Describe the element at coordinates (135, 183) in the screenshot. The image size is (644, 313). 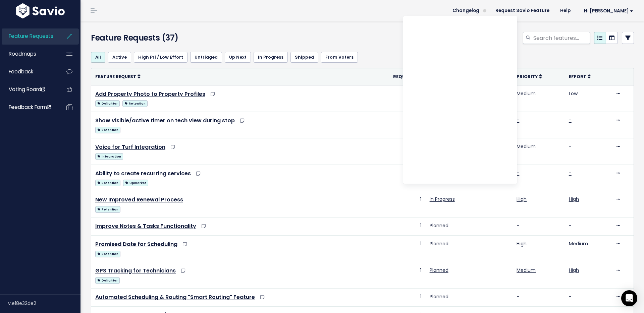
I see `a: Upmarket` at that location.